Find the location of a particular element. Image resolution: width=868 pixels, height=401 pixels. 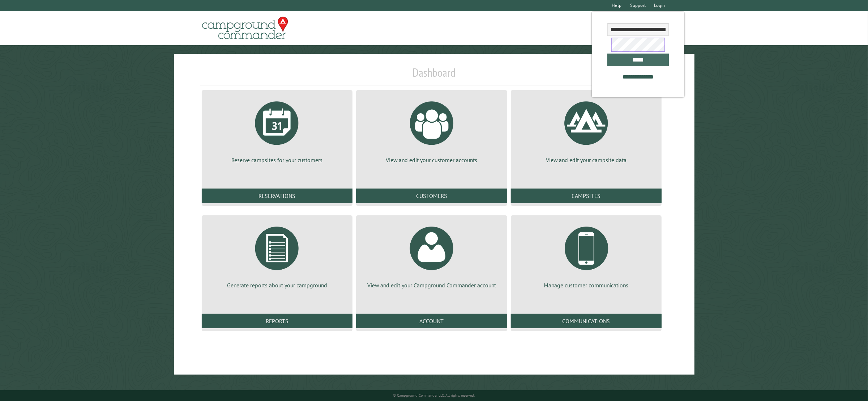

a: Manage customer communications is located at coordinates (586, 255).